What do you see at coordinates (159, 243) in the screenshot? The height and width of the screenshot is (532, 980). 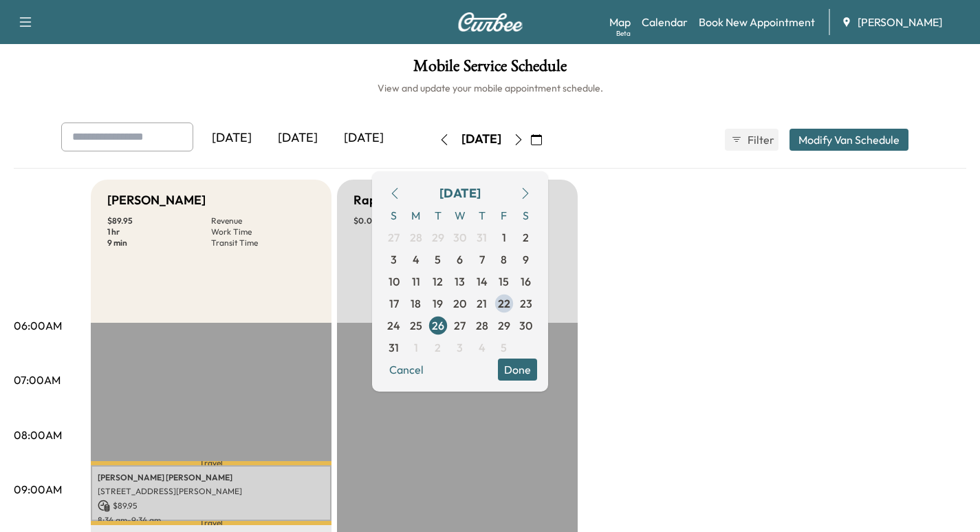 I see `p: 9 min` at bounding box center [159, 243].